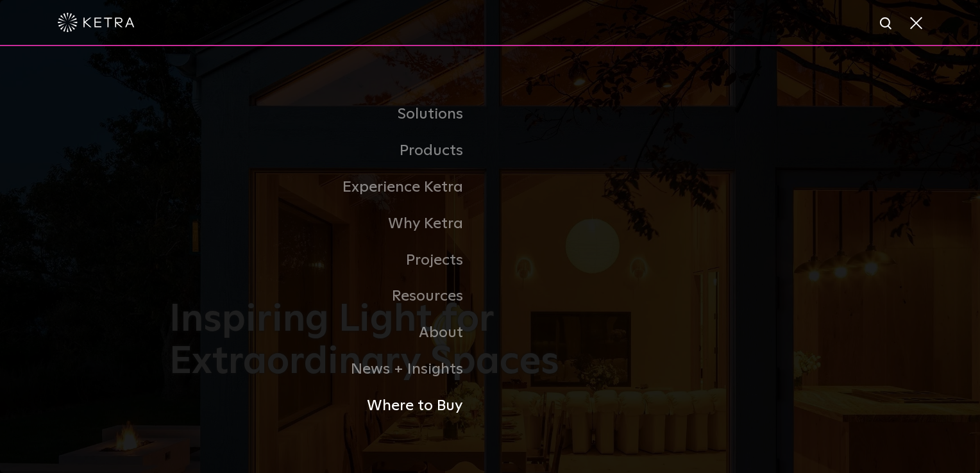  What do you see at coordinates (329, 369) in the screenshot?
I see `a: News + Insights` at bounding box center [329, 369].